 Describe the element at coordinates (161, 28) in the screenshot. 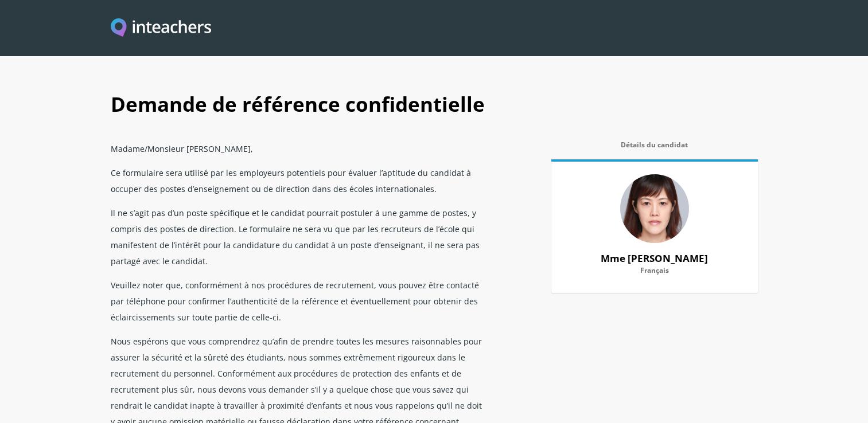

I see `img: Inenseignants` at that location.